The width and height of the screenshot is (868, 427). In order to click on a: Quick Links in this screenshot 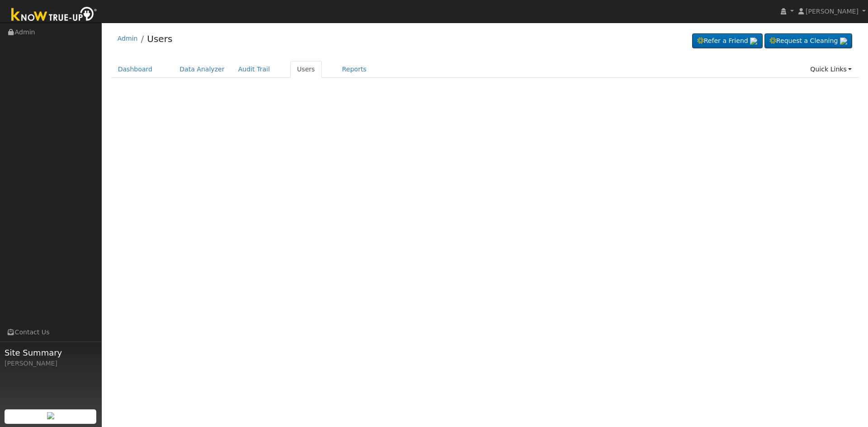, I will do `click(830, 69)`.